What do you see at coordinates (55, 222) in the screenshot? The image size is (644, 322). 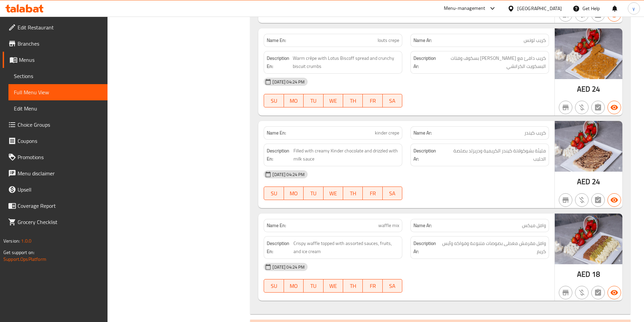 I see `a: Grocery Checklist` at bounding box center [55, 222].